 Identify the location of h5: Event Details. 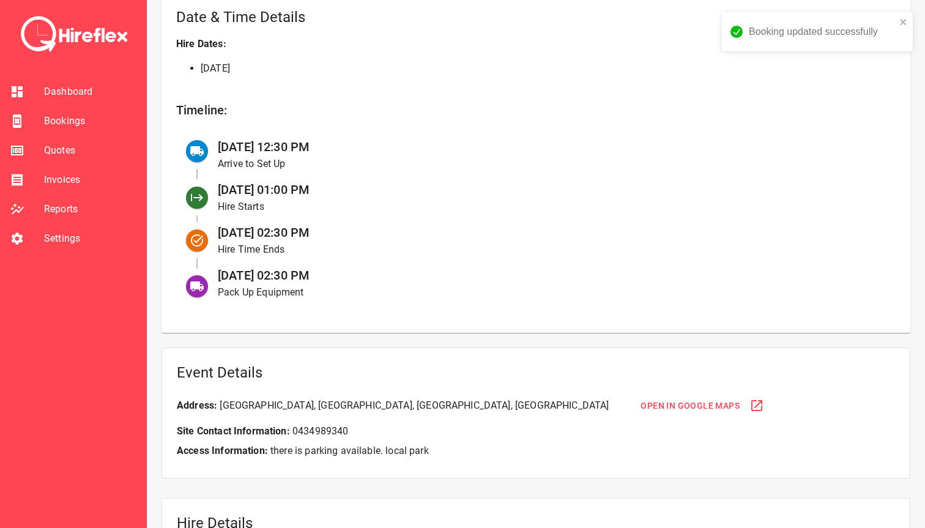
(536, 373).